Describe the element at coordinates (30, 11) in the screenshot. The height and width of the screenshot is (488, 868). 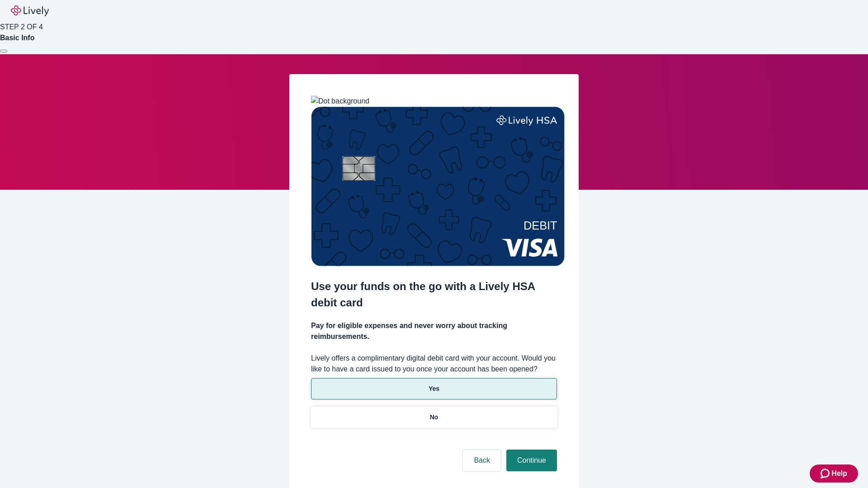
I see `img: Lively` at that location.